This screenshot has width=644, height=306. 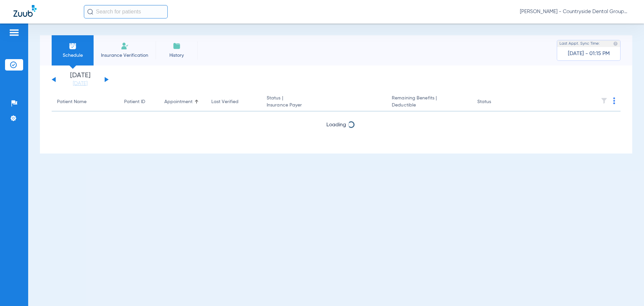 What do you see at coordinates (337, 125) in the screenshot?
I see `span: Loading` at bounding box center [337, 125].